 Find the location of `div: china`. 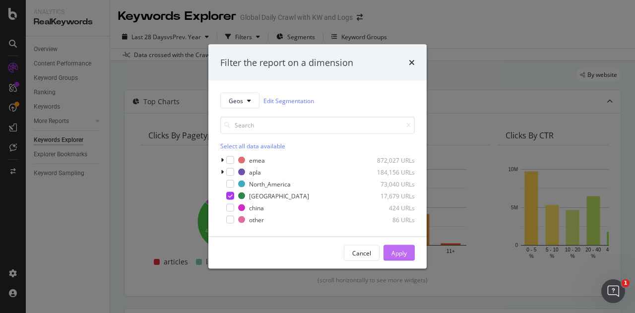

div: china is located at coordinates (257, 207).